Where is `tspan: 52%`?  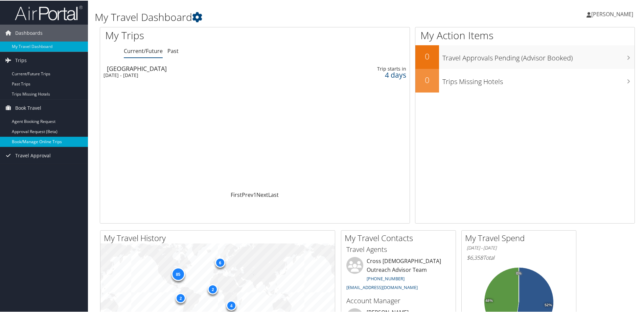
tspan: 52% is located at coordinates (548, 305).